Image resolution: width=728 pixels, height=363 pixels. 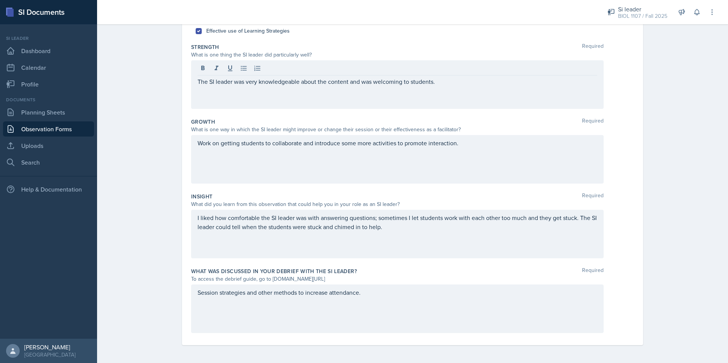 I want to click on div: Documents, so click(x=49, y=100).